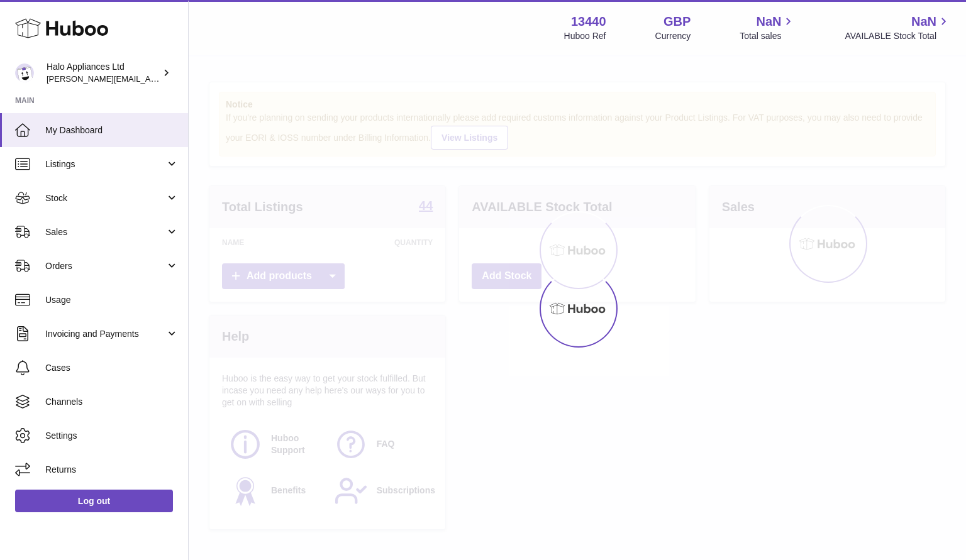 The width and height of the screenshot is (966, 560). Describe the element at coordinates (897, 27) in the screenshot. I see `a: NaN AVAILABLE Stock Total` at that location.